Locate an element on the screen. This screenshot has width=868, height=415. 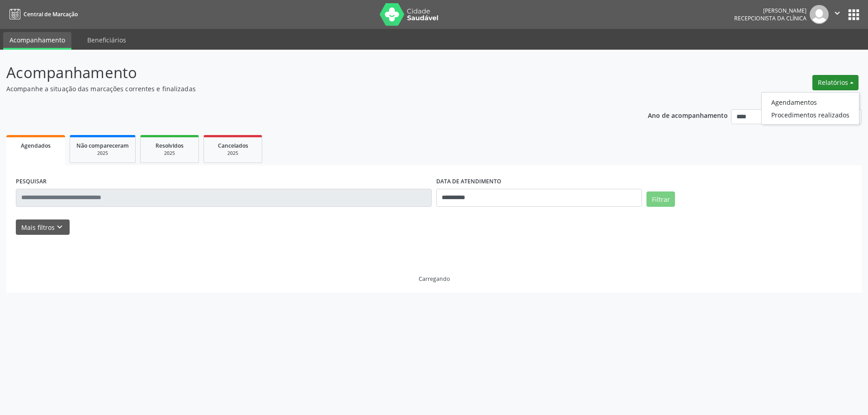
a: Agendamentos is located at coordinates (811, 103).